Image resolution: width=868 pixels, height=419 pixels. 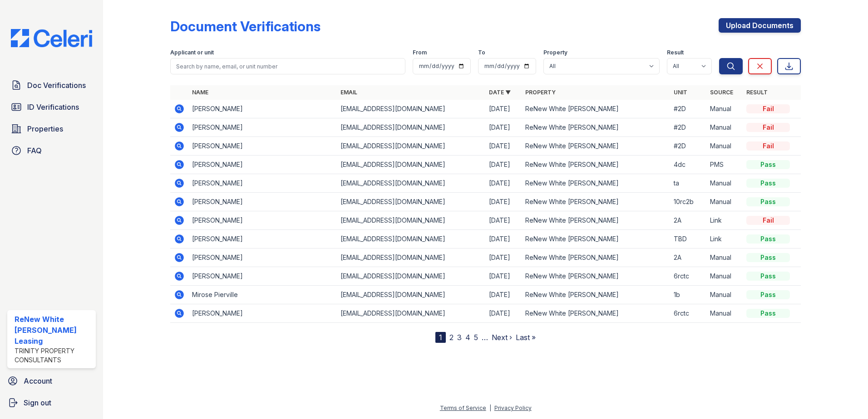 What do you see at coordinates (56, 85) in the screenshot?
I see `span: Doc Verifications` at bounding box center [56, 85].